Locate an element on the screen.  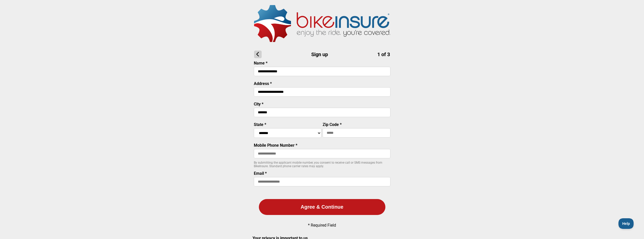
label: Mobile Phone Number * is located at coordinates (275, 145).